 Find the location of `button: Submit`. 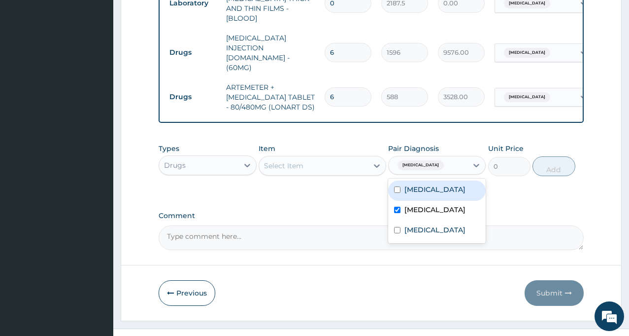

button: Submit is located at coordinates (554, 293).